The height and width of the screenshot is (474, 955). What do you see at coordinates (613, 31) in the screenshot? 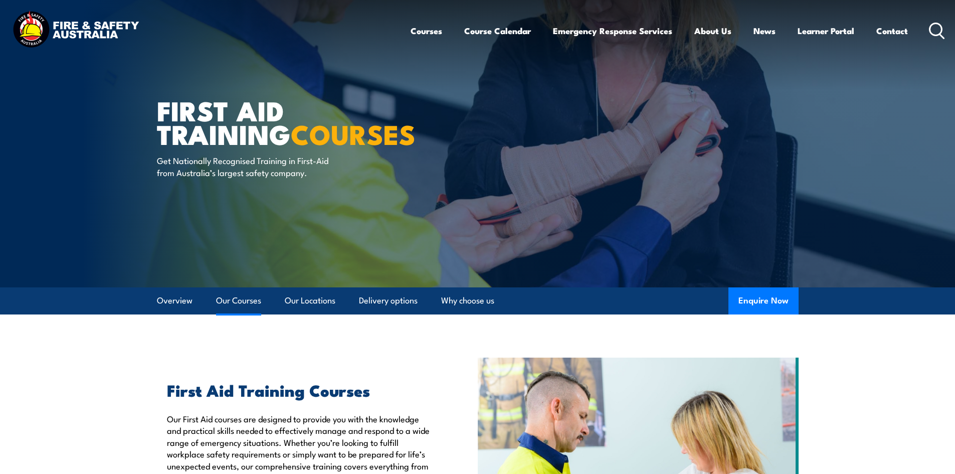
I see `a: Emergency Response Services` at bounding box center [613, 31].